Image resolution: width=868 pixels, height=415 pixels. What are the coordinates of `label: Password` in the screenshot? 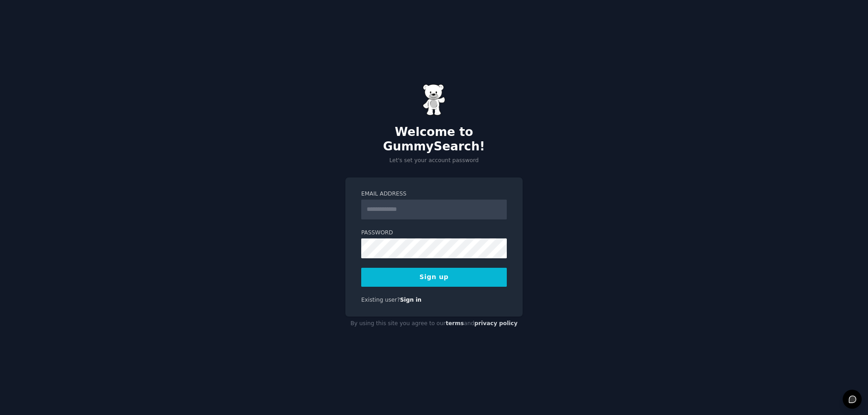 It's located at (434, 233).